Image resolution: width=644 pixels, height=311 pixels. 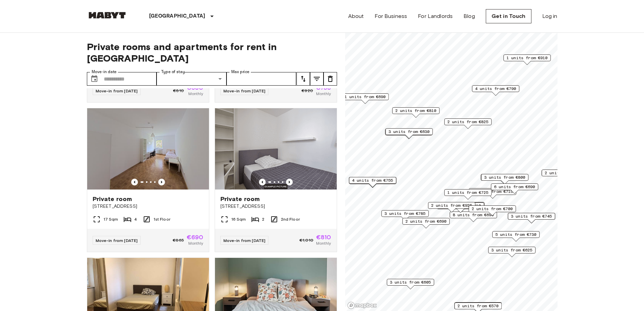 What do you see at coordinates (495, 88) in the screenshot?
I see `span: 4 units from €790` at bounding box center [495, 88].